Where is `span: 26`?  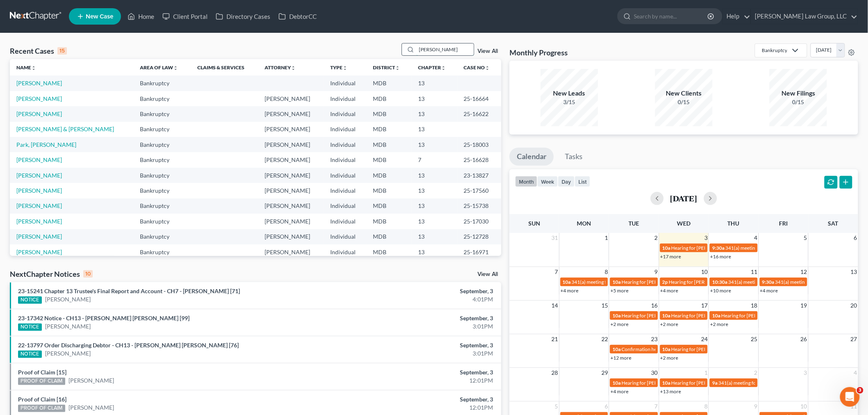
span: 26 is located at coordinates (803, 338).